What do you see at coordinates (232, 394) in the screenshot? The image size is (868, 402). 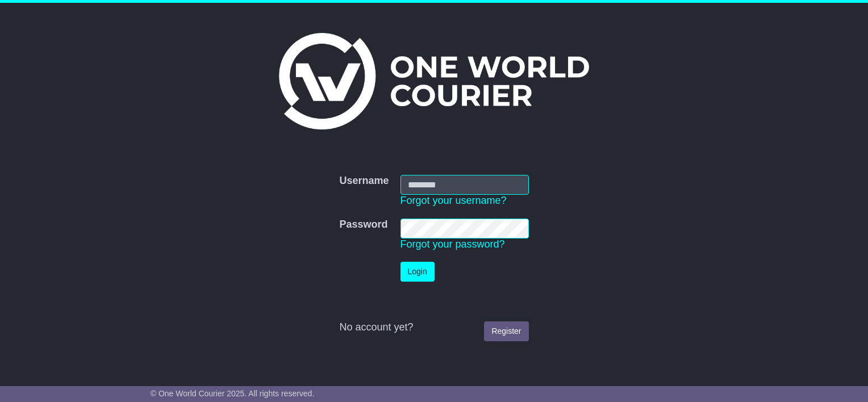 I see `span: © One World Courier 2025. All rights reserved.` at bounding box center [232, 394].